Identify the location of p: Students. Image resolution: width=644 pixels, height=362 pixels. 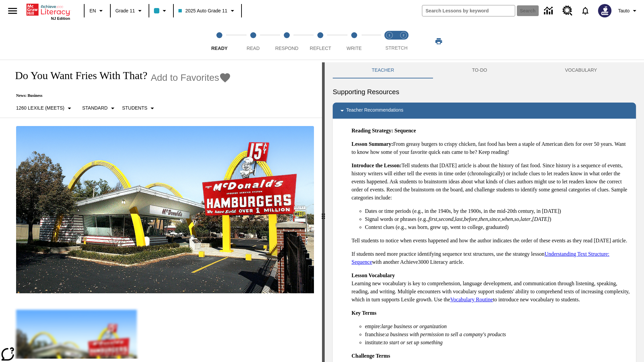
(135, 108).